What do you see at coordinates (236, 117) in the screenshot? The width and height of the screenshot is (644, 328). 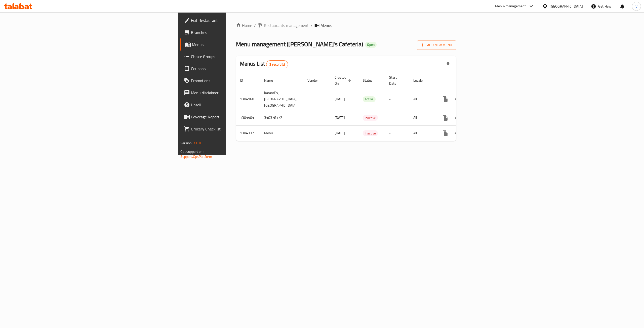 I see `span: Coverage Report` at bounding box center [236, 117].